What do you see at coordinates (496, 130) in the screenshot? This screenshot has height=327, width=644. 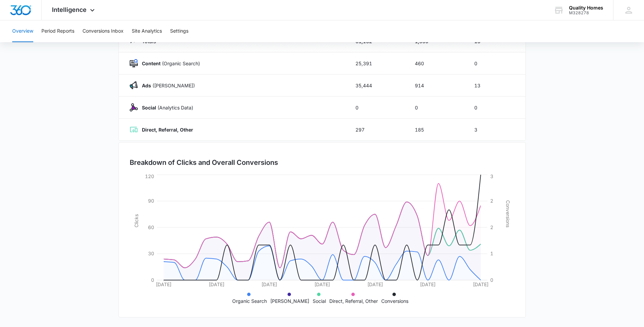 I see `td: 3` at bounding box center [496, 130].